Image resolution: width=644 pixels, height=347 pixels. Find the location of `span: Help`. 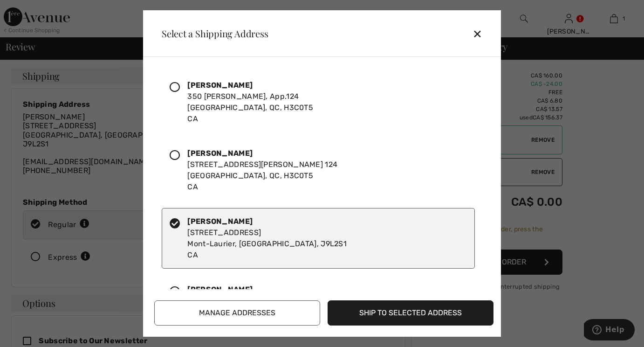

span: Help is located at coordinates (31, 11).